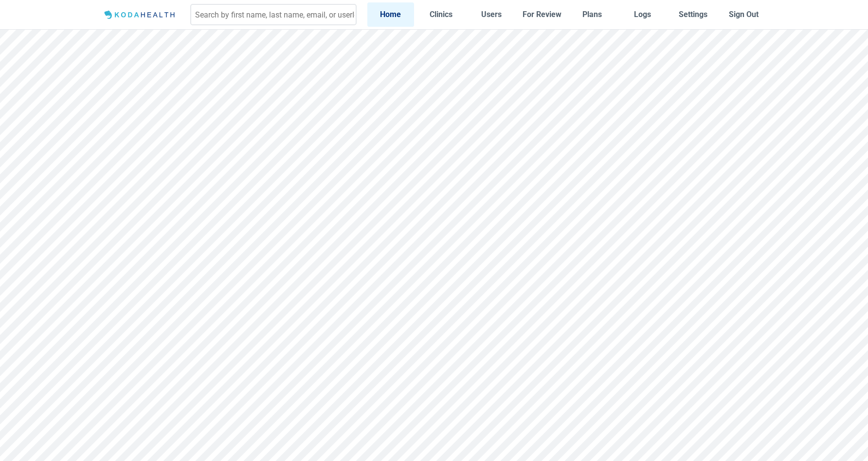  Describe the element at coordinates (642, 14) in the screenshot. I see `a: Logs` at that location.